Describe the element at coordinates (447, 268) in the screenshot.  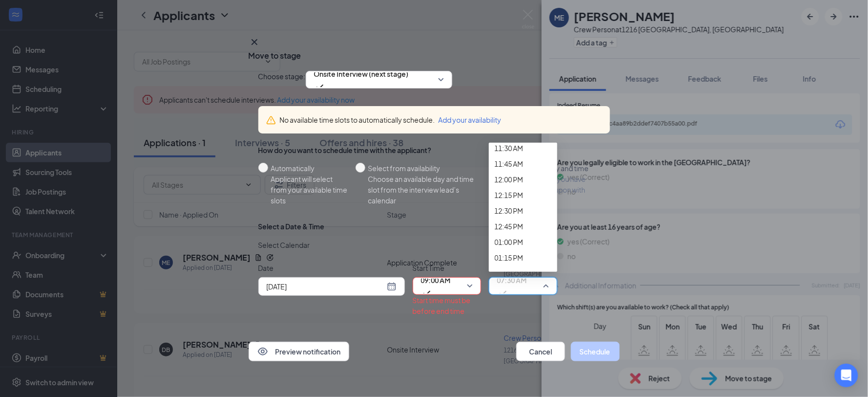
I see `span: Start Time` at that location.